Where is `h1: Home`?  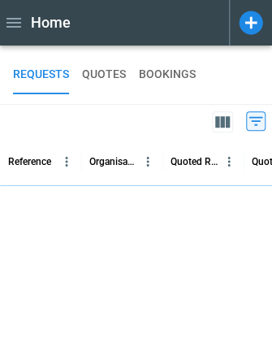
h1: Home is located at coordinates (50, 23).